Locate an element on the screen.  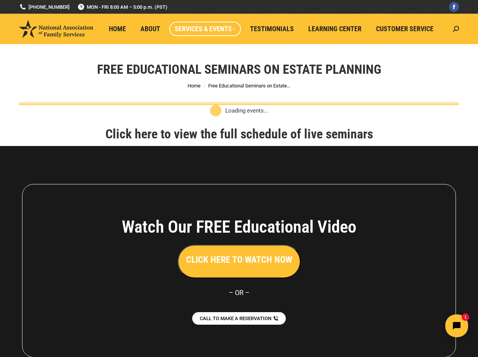
a: Testimonials is located at coordinates (272, 29).